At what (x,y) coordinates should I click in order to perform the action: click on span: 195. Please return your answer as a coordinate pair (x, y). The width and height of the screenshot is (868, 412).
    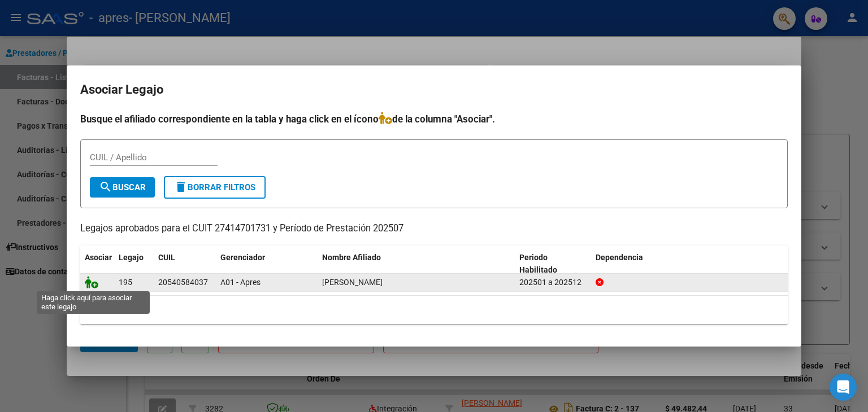
    Looking at the image, I should click on (125, 282).